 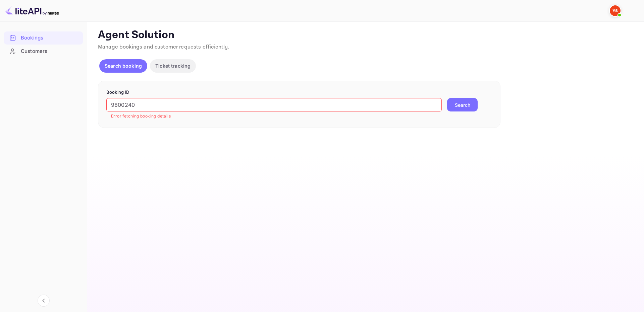 What do you see at coordinates (173, 65) in the screenshot?
I see `p: Ticket tracking` at bounding box center [173, 65].